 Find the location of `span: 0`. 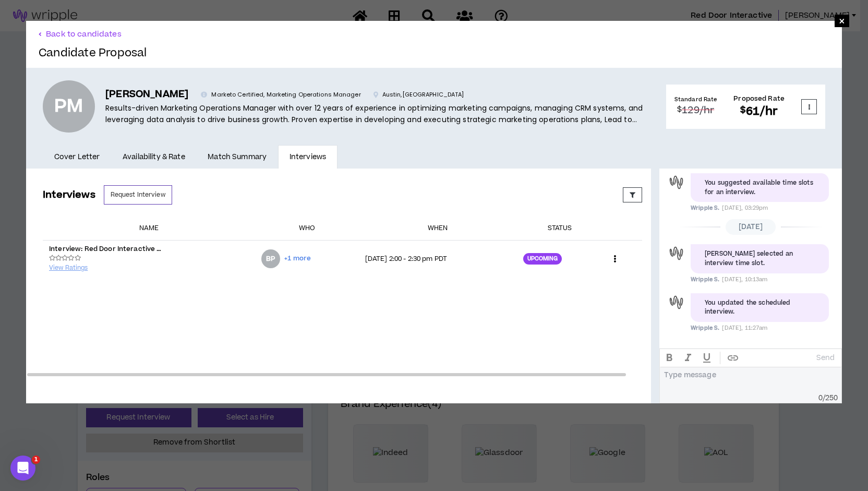

span: 0 is located at coordinates (820, 398).